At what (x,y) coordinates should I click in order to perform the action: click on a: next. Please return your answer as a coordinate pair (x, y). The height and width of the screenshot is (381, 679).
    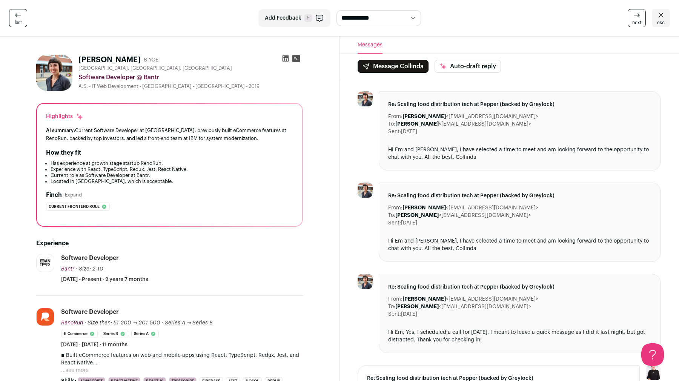
    Looking at the image, I should click on (637, 18).